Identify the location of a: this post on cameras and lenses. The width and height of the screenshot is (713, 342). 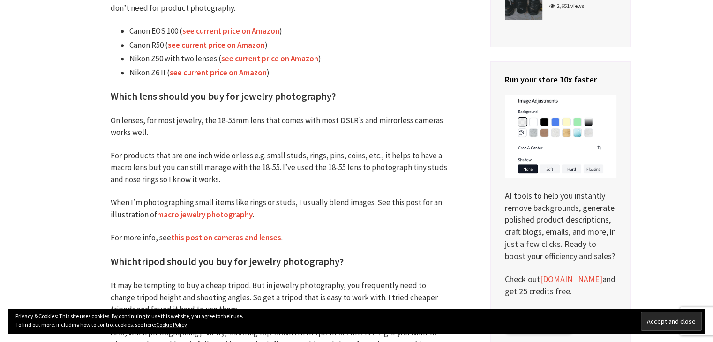
(226, 238).